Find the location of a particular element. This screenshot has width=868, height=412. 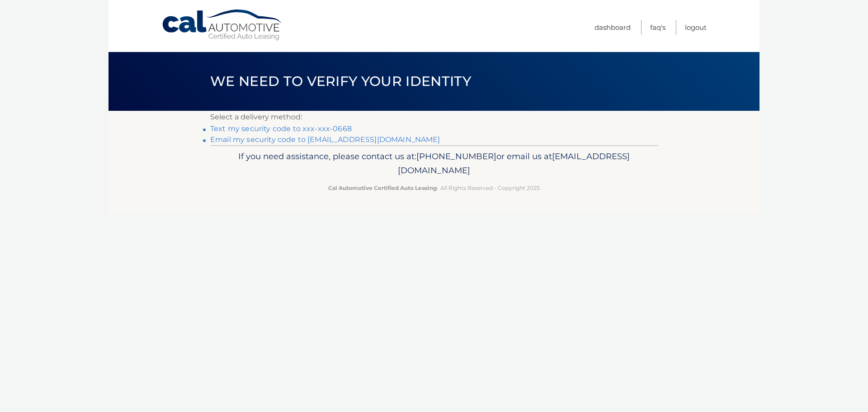

p: If you need assistance, please contact us at: or email us at is located at coordinates (434, 164).